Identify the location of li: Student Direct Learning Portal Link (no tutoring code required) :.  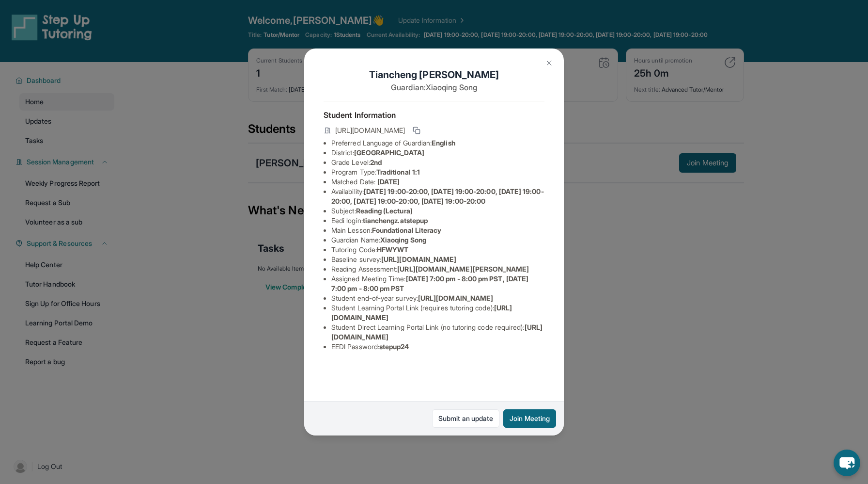
(438, 332).